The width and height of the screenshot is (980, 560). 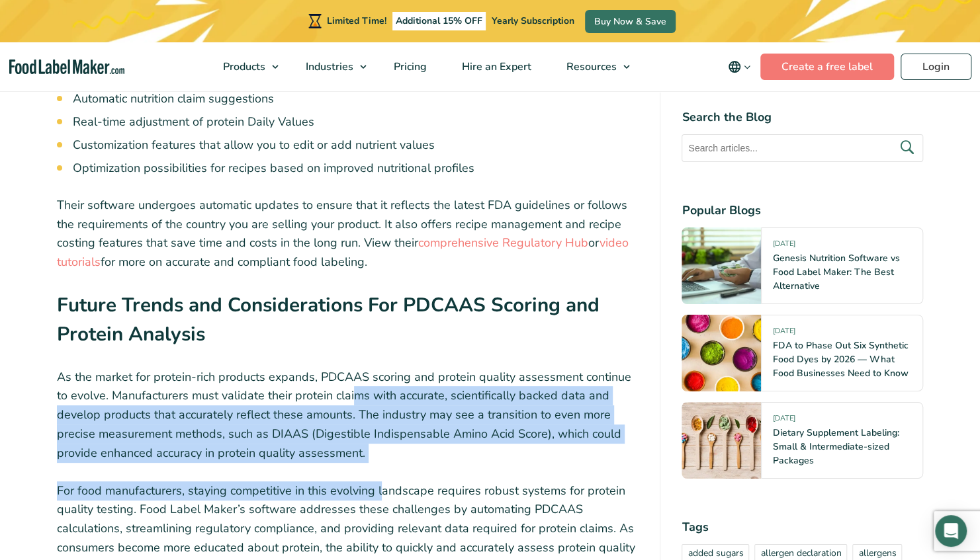 I want to click on span: Resources, so click(x=590, y=67).